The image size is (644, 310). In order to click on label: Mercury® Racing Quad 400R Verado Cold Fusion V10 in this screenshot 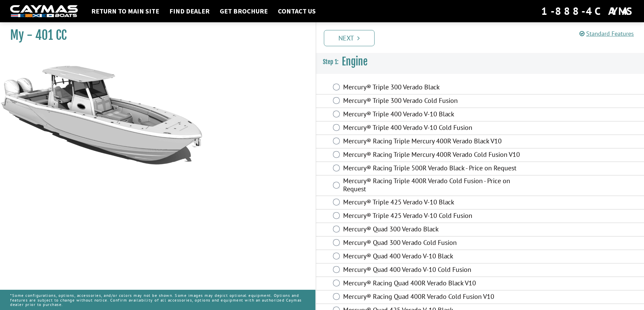, I will do `click(433, 297)`.